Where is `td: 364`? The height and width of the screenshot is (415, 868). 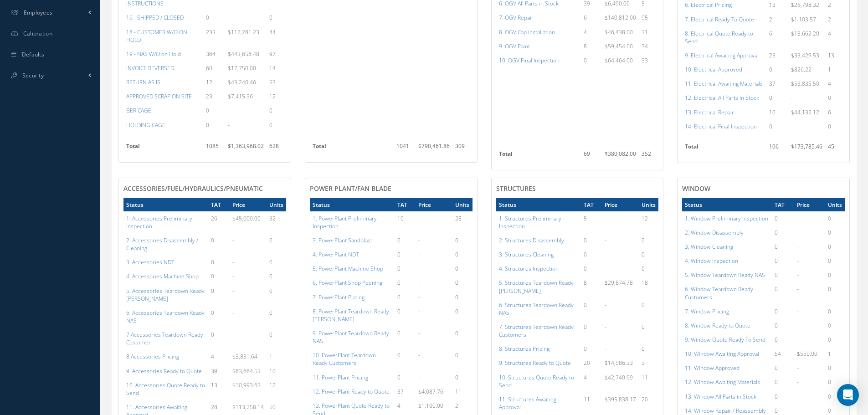
td: 364 is located at coordinates (214, 54).